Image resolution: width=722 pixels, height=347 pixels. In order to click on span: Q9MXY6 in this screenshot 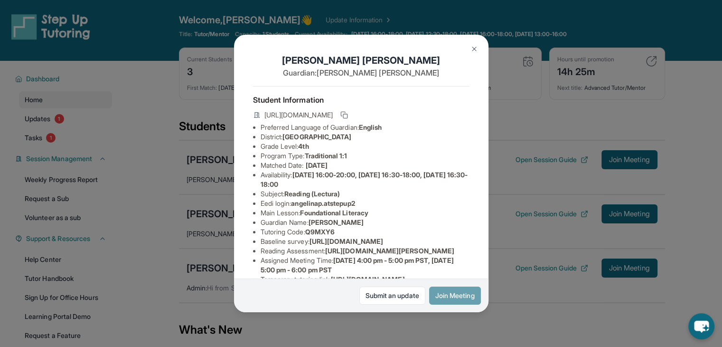, I will do `click(320, 231)`.